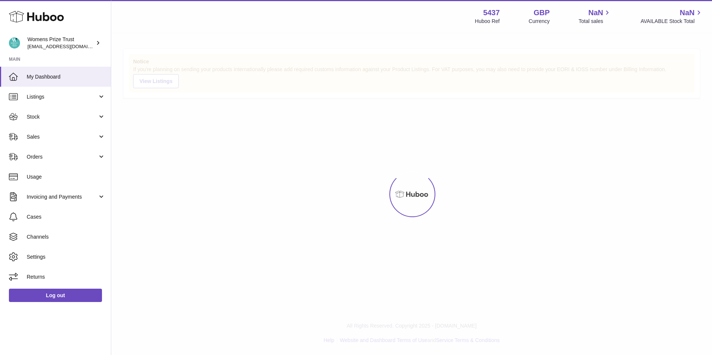 This screenshot has height=355, width=712. What do you see at coordinates (62, 197) in the screenshot?
I see `span: Invoicing and Payments` at bounding box center [62, 197].